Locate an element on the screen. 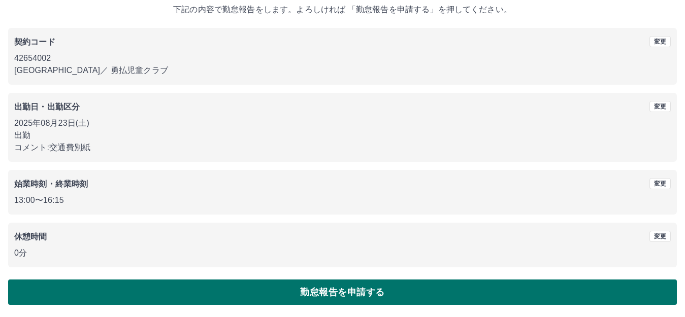 This screenshot has height=317, width=685. b: 始業時刻・終業時刻 is located at coordinates (51, 184).